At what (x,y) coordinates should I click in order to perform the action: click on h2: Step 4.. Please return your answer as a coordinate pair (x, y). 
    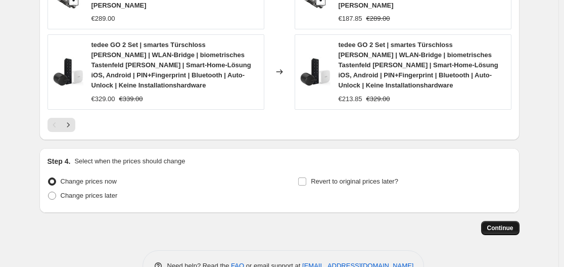
    Looking at the image, I should click on (59, 161).